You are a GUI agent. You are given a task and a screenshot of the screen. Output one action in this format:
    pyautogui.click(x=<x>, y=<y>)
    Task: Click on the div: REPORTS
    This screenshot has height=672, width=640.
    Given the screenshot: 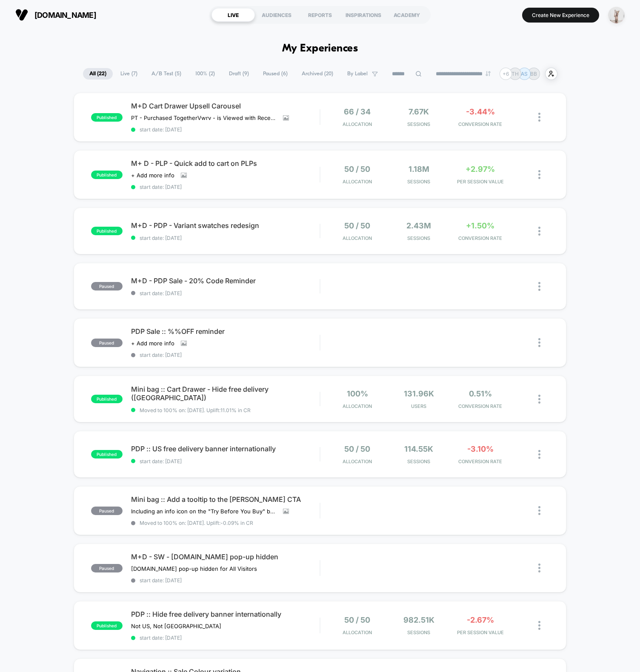 What is the action you would take?
    pyautogui.click(x=320, y=15)
    